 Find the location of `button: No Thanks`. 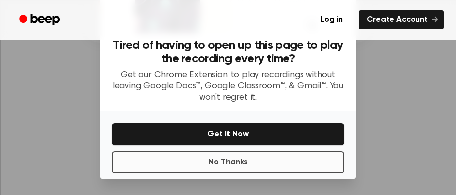

button: No Thanks is located at coordinates (228, 163).